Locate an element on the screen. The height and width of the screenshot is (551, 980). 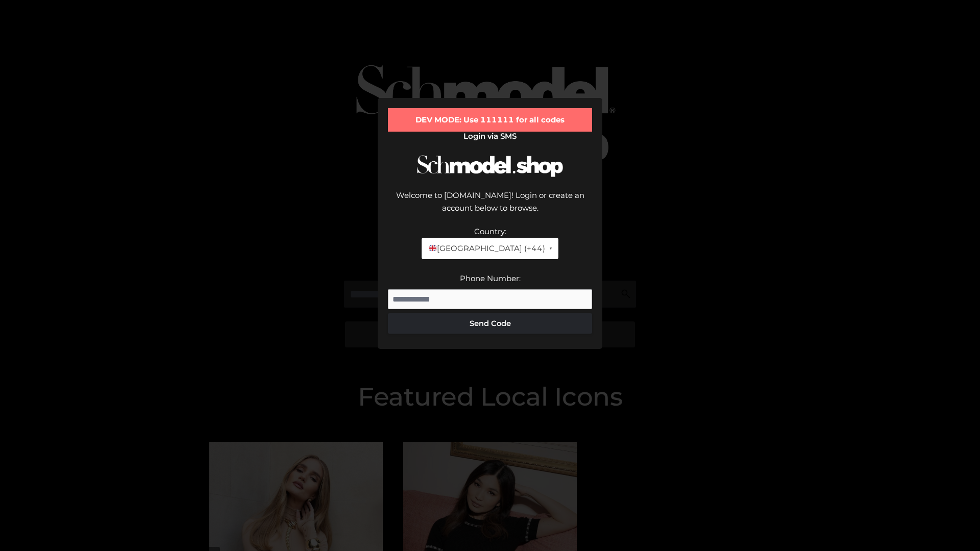
div: DEV MODE: Use 111111 for all codes is located at coordinates (490, 120).